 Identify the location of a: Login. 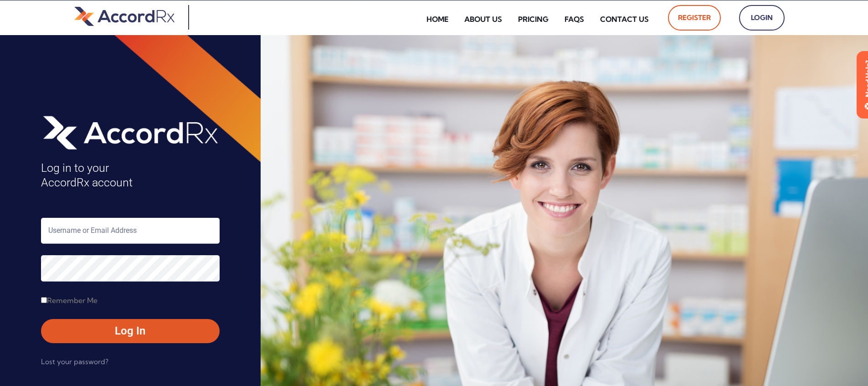
(762, 18).